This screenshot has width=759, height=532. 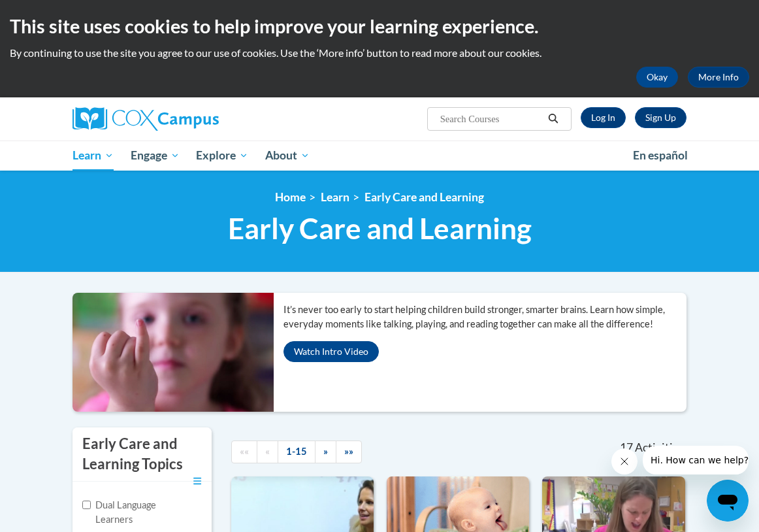 I want to click on a: Previous, so click(x=267, y=451).